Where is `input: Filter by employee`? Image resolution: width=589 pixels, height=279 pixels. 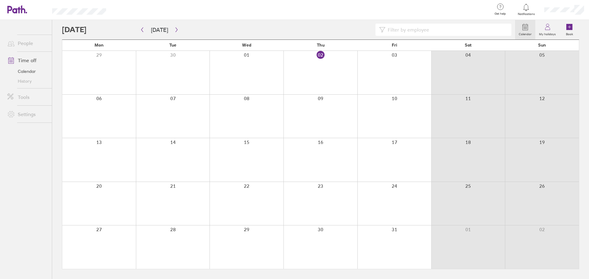
input: Filter by employee is located at coordinates (446, 30).